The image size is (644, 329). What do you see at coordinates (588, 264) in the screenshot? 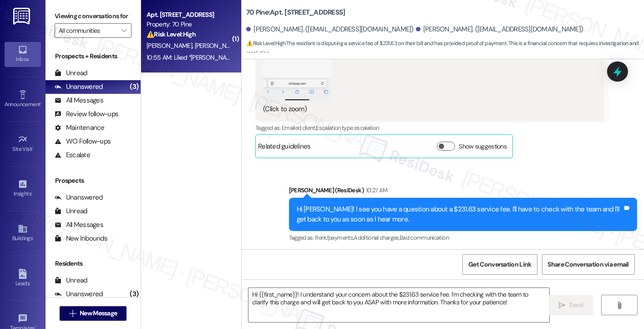
I see `span: Share Conversation via email` at bounding box center [588, 264].